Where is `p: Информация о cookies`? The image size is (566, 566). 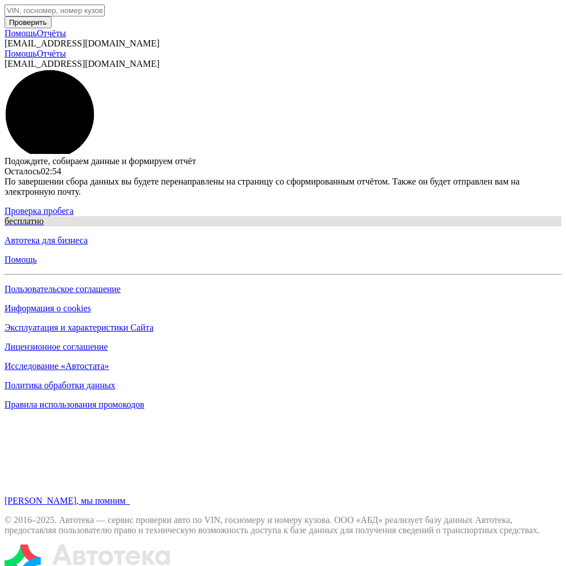
p: Информация о cookies is located at coordinates (283, 309).